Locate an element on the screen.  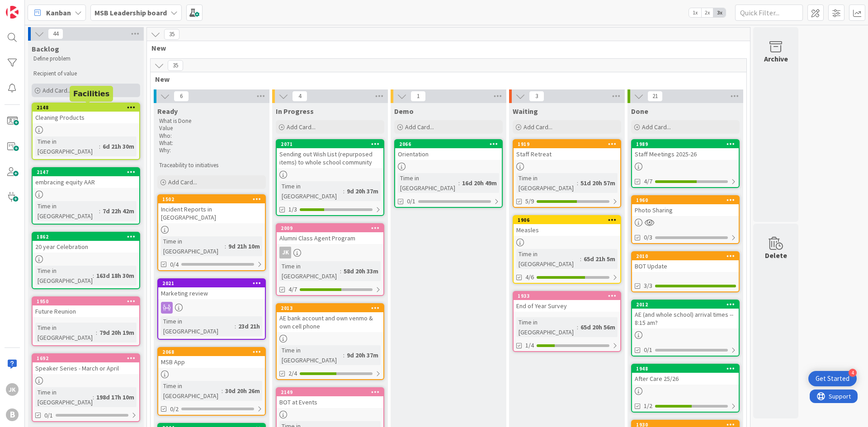
div: 1948After Care 25/26 is located at coordinates (685, 375).